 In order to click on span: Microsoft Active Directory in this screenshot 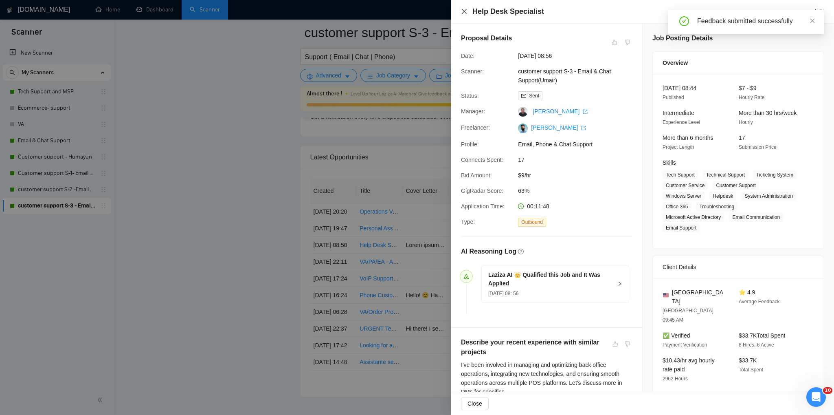, I will do `click(693, 217)`.